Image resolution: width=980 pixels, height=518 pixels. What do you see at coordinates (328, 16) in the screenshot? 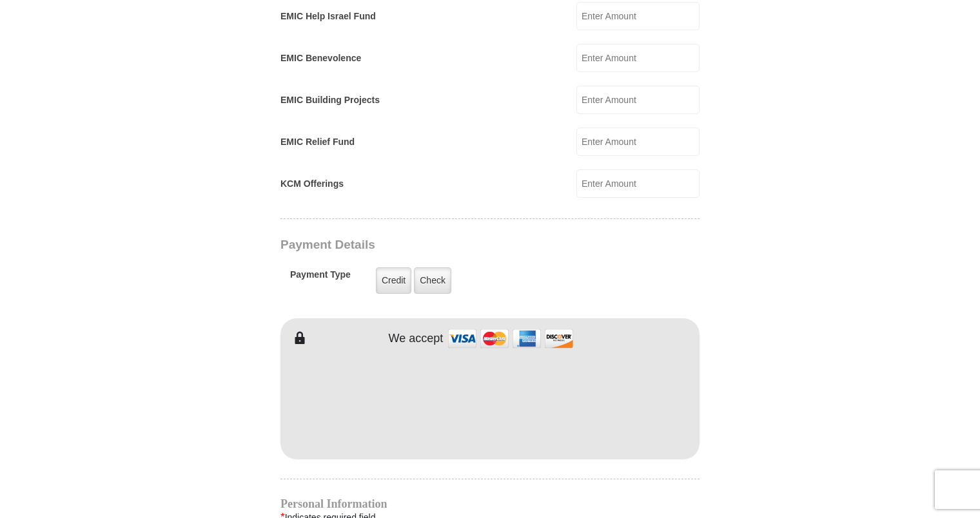
I see `label: EMIC Help Israel Fund` at bounding box center [328, 16].